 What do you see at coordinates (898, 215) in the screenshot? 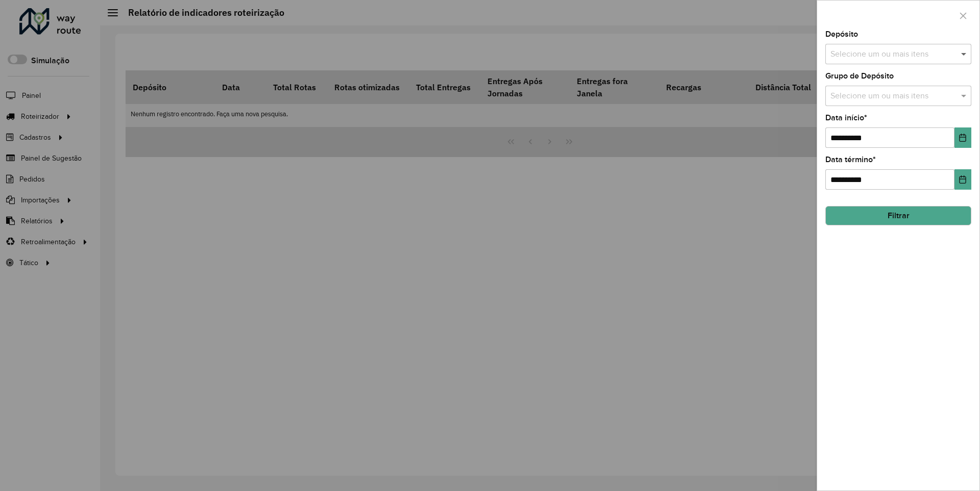
I see `button: Filtrar` at bounding box center [898, 215].